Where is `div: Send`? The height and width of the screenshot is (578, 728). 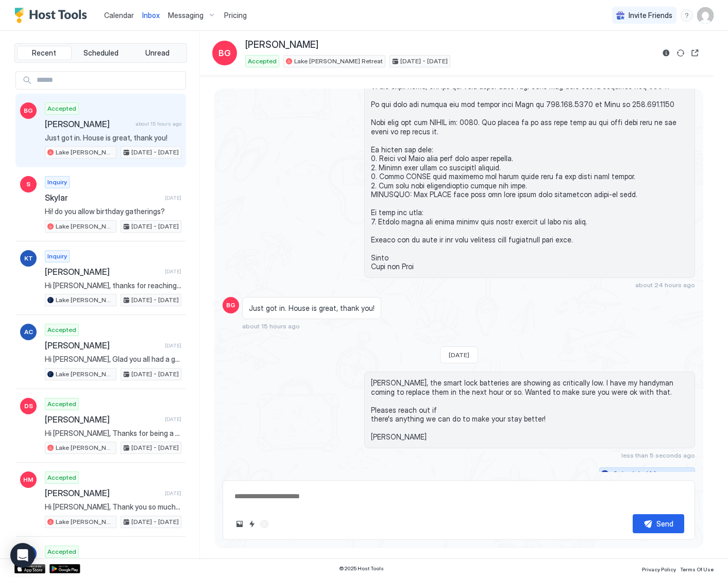 div: Send is located at coordinates (665, 524).